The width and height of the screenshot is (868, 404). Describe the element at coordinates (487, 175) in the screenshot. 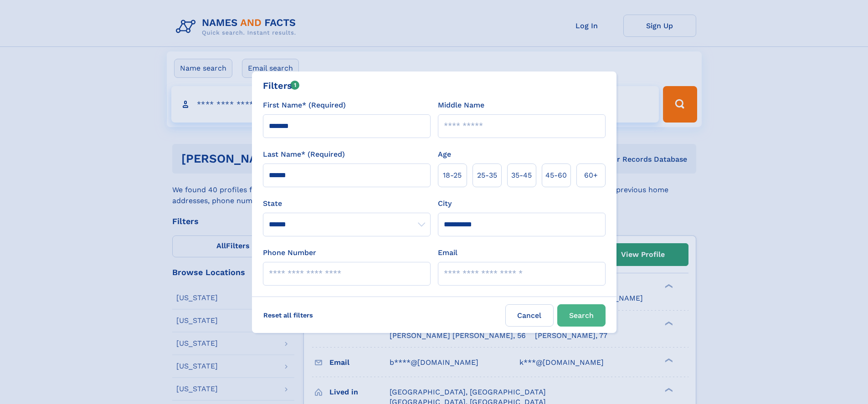

I see `span: 25‑35` at that location.